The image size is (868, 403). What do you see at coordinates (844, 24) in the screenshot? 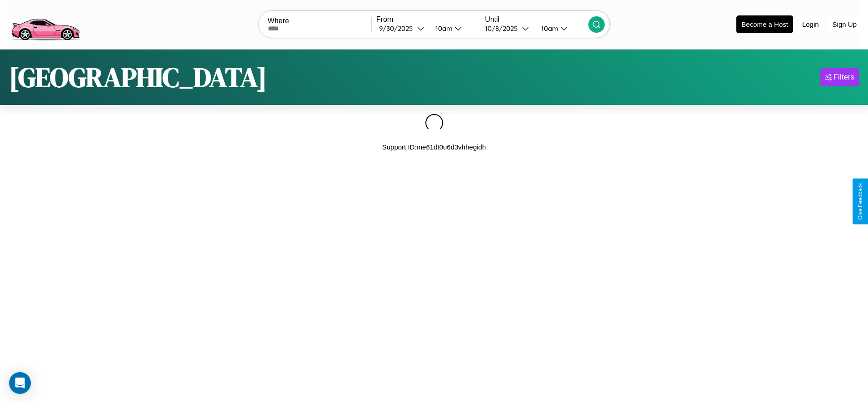
I see `button: Sign Up` at bounding box center [844, 24].